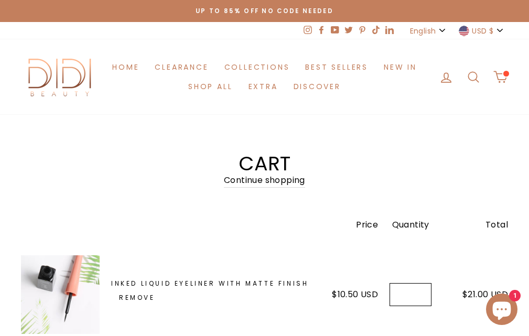 The width and height of the screenshot is (529, 336). What do you see at coordinates (355, 294) in the screenshot?
I see `span: $10.50 USD` at bounding box center [355, 294].